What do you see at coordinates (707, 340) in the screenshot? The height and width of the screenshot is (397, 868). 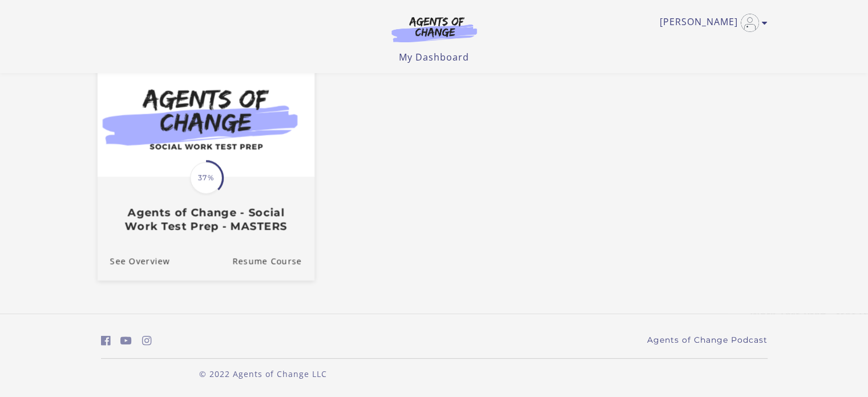 I see `a: Agents of Change Podcast` at bounding box center [707, 340].